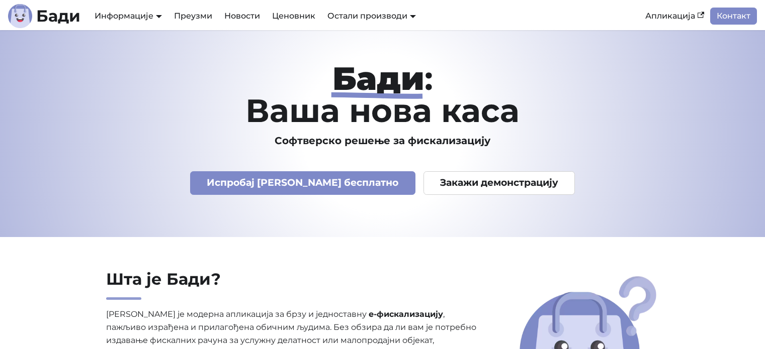  Describe the element at coordinates (378, 78) in the screenshot. I see `strong: Бади` at that location.